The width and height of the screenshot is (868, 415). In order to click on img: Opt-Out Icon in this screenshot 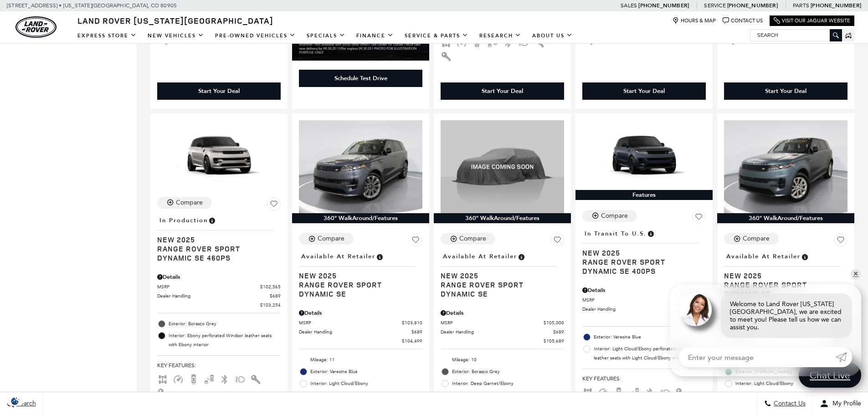, I will do `click(15, 401)`.